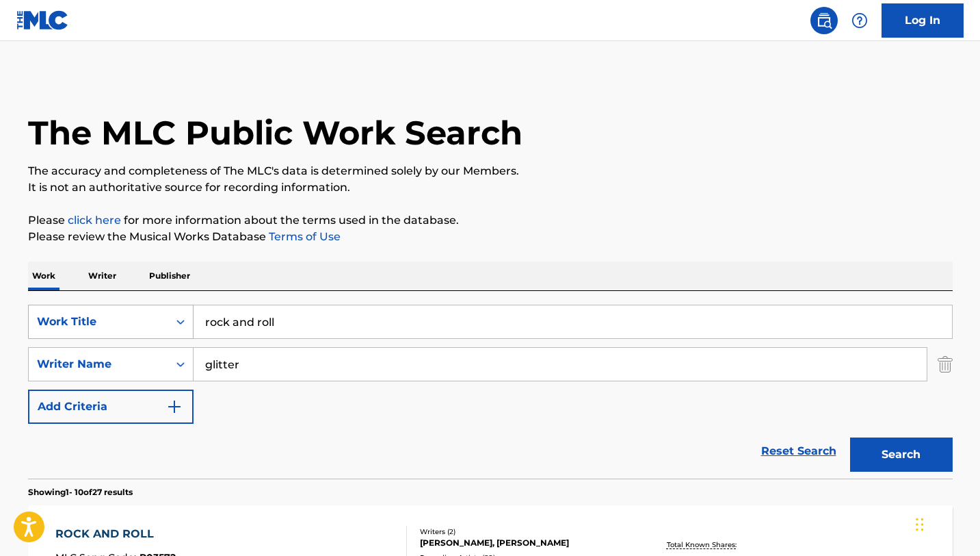 This screenshot has width=980, height=556. Describe the element at coordinates (174, 406) in the screenshot. I see `img: 9d2ae6d4665cec9f34b9.svg` at that location.